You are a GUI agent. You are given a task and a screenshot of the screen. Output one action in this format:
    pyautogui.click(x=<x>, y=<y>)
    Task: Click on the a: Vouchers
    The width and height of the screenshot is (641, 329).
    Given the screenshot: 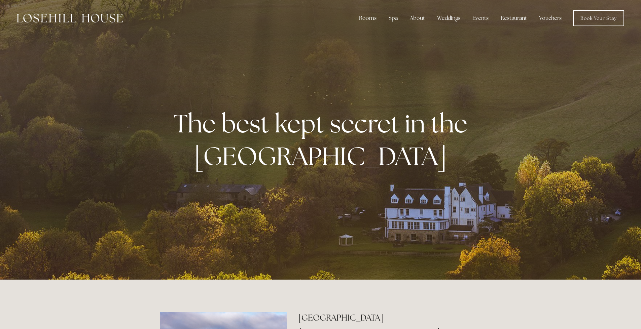 What is the action you would take?
    pyautogui.click(x=550, y=18)
    